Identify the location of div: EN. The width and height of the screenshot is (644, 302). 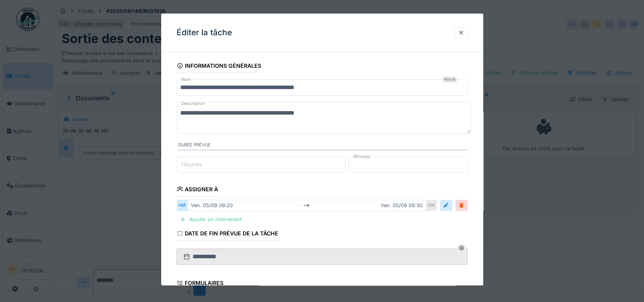
(431, 205).